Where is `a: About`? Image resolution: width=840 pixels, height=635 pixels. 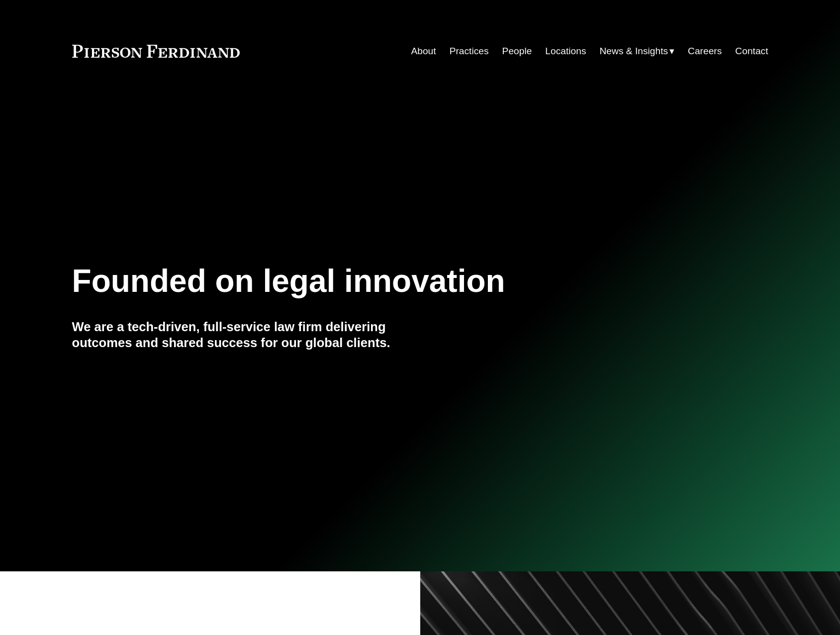
a: About is located at coordinates (424, 51).